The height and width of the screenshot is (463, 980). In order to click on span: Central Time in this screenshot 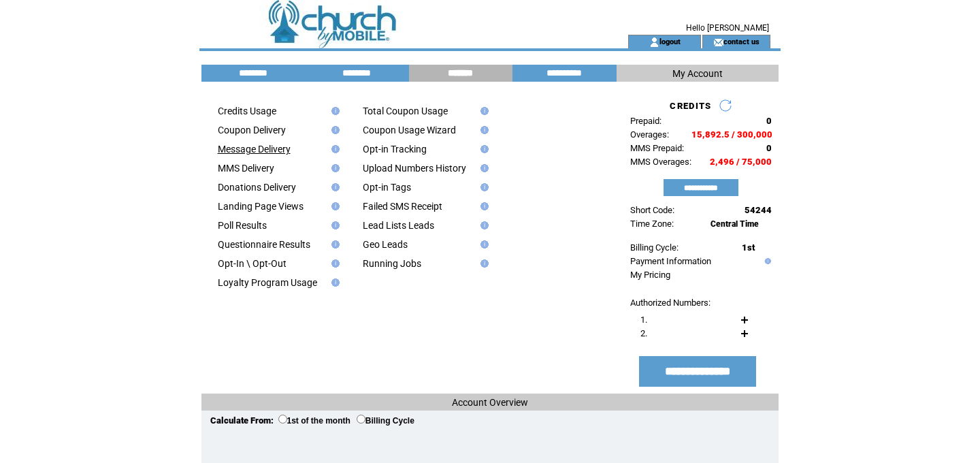, I will do `click(734, 224)`.